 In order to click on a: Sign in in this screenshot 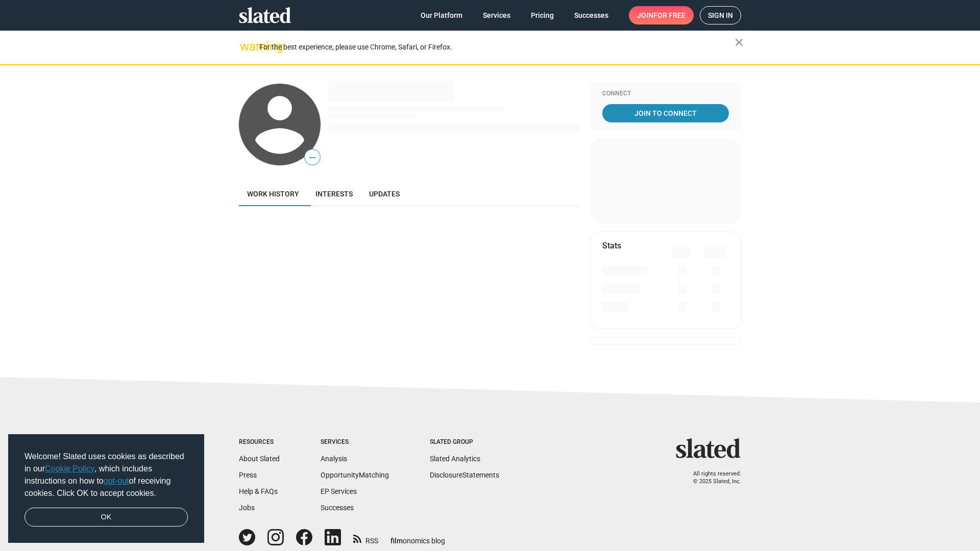, I will do `click(720, 16)`.